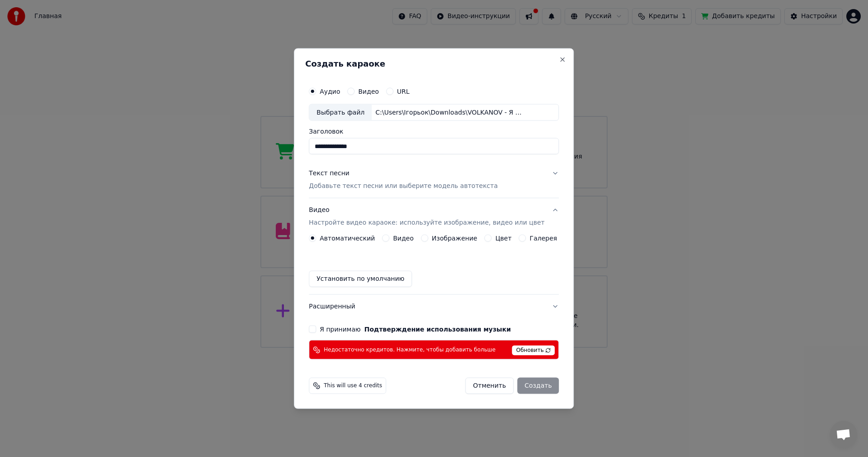  What do you see at coordinates (504, 238) in the screenshot?
I see `label: Цвет` at bounding box center [504, 238].